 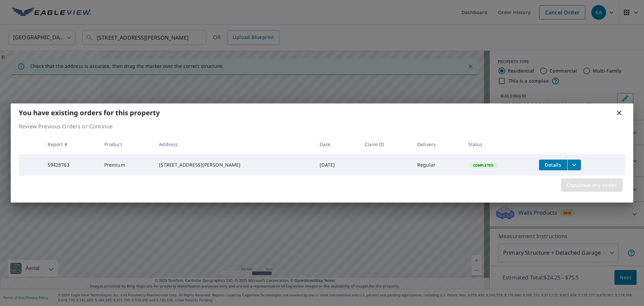 What do you see at coordinates (386, 144) in the screenshot?
I see `th: Claim ID` at bounding box center [386, 144].